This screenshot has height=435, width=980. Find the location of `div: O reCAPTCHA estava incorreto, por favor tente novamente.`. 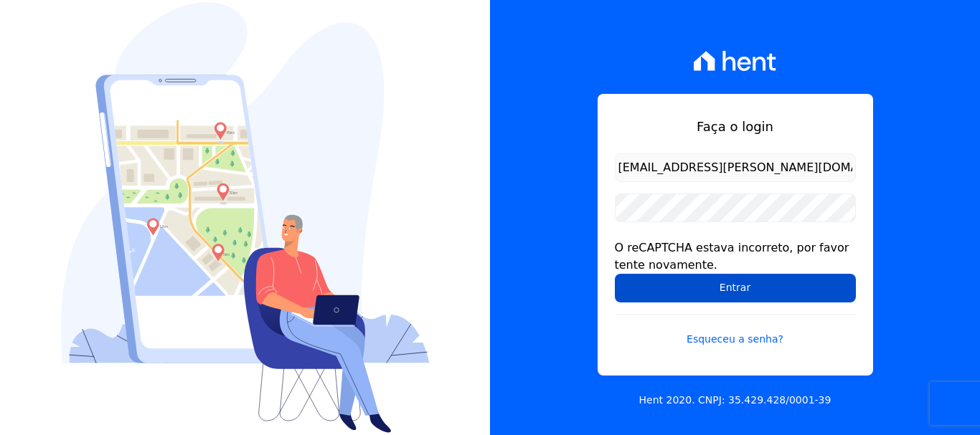

div: O reCAPTCHA estava incorreto, por favor tente novamente. is located at coordinates (735, 256).